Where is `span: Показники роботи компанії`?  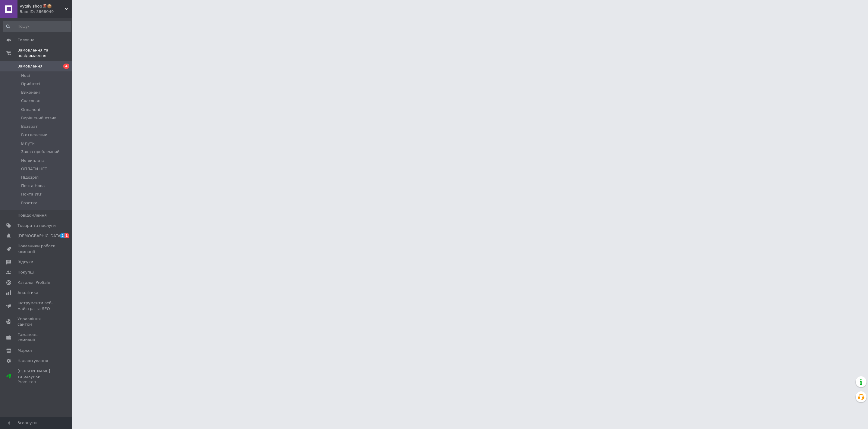
span: Показники роботи компанії is located at coordinates (36, 248).